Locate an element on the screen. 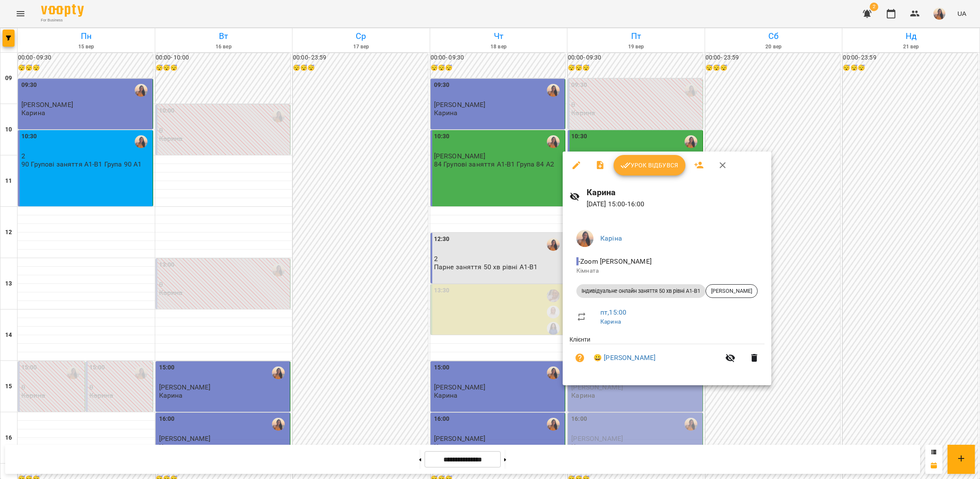 This screenshot has height=479, width=980. a: пт , 15:00 is located at coordinates (613, 312).